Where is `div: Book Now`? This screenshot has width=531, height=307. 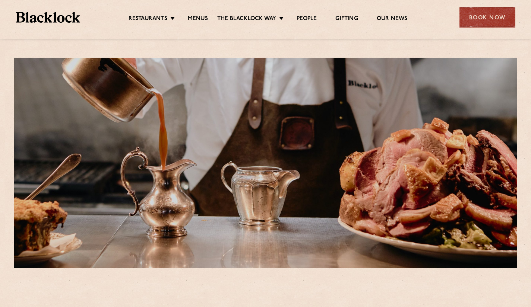
div: Book Now is located at coordinates (487, 17).